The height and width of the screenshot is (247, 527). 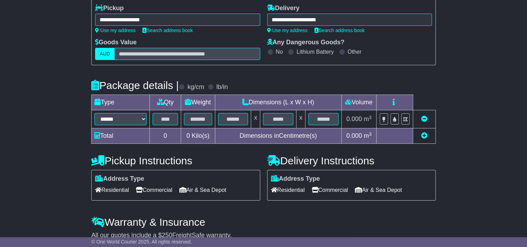 I want to click on td: Total, so click(x=121, y=136).